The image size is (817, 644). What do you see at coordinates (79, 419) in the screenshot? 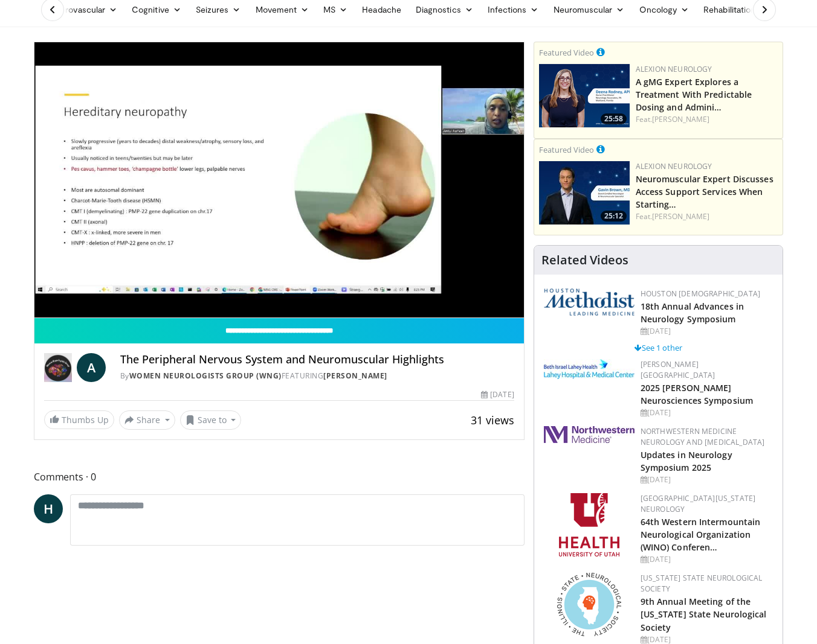
I see `a: Thumbs Up` at bounding box center [79, 419].